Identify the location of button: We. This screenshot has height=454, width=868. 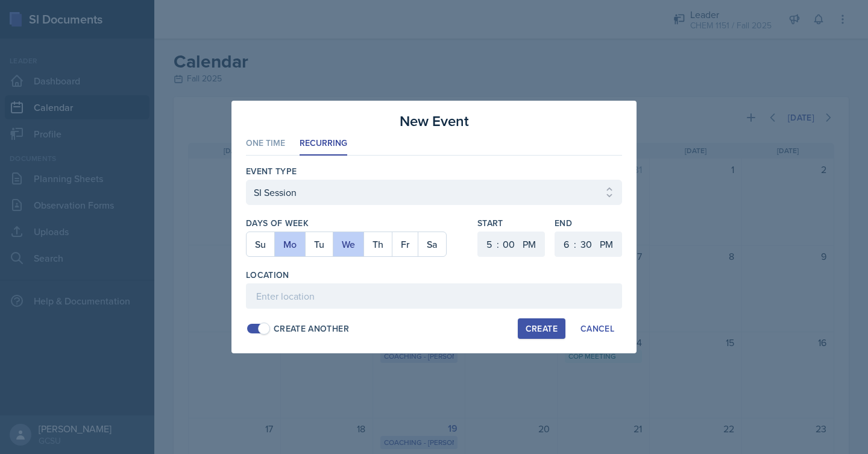
(348, 244).